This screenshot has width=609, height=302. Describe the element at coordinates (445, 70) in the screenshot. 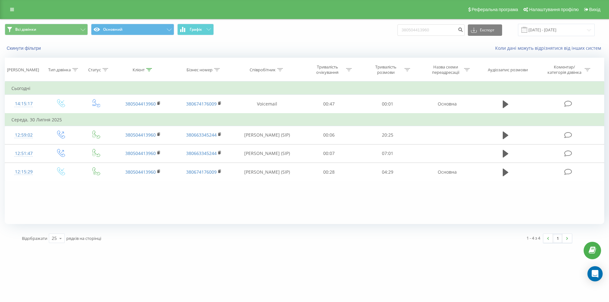

I see `div: Назва схеми переадресації` at that location.